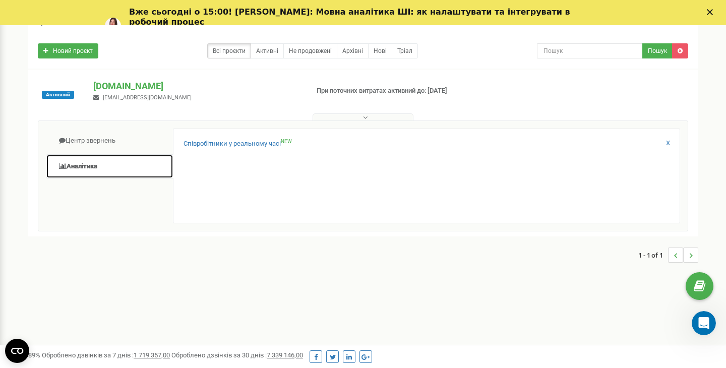 Image resolution: width=726 pixels, height=368 pixels. I want to click on a: X, so click(668, 143).